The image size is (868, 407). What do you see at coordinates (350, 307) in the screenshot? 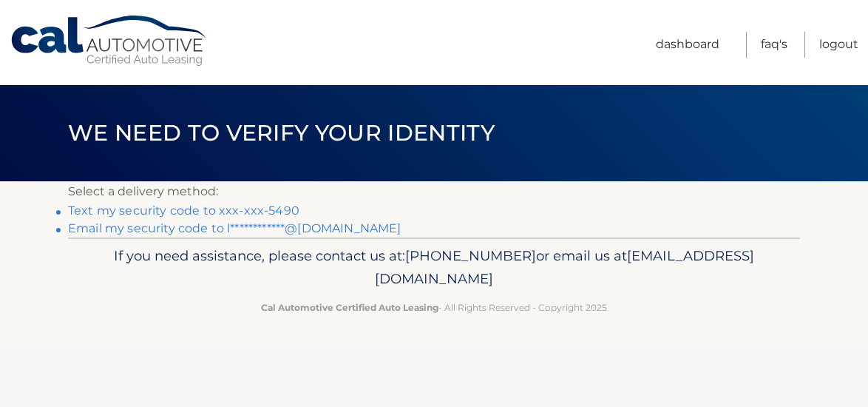
I see `strong: Cal Automotive Certified Auto Leasing` at bounding box center [350, 307].